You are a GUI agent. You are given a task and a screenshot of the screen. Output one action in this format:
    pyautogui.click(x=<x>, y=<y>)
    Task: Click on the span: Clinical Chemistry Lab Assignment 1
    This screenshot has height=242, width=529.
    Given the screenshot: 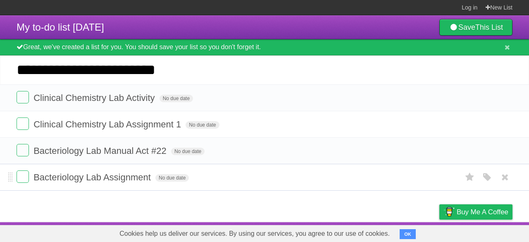 What is the action you would take?
    pyautogui.click(x=108, y=124)
    